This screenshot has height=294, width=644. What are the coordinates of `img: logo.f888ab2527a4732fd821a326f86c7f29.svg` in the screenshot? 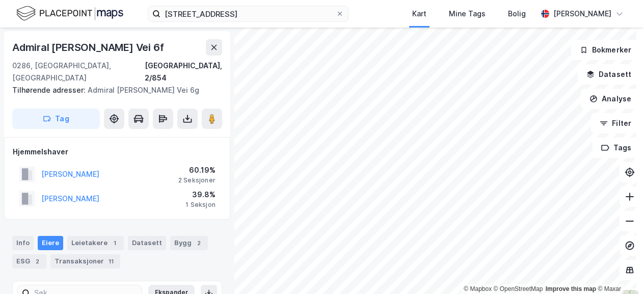 It's located at (70, 13).